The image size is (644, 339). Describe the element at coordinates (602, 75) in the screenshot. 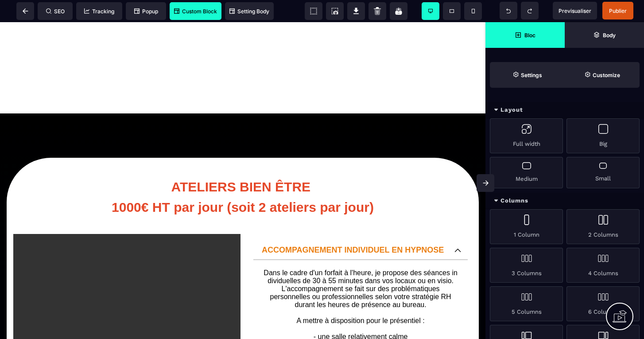

I see `span: Open Style Manager` at that location.